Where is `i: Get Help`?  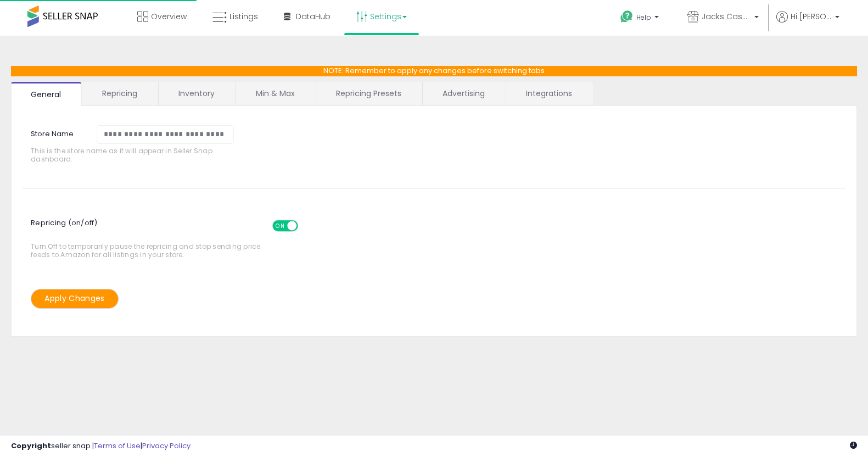 i: Get Help is located at coordinates (627, 17).